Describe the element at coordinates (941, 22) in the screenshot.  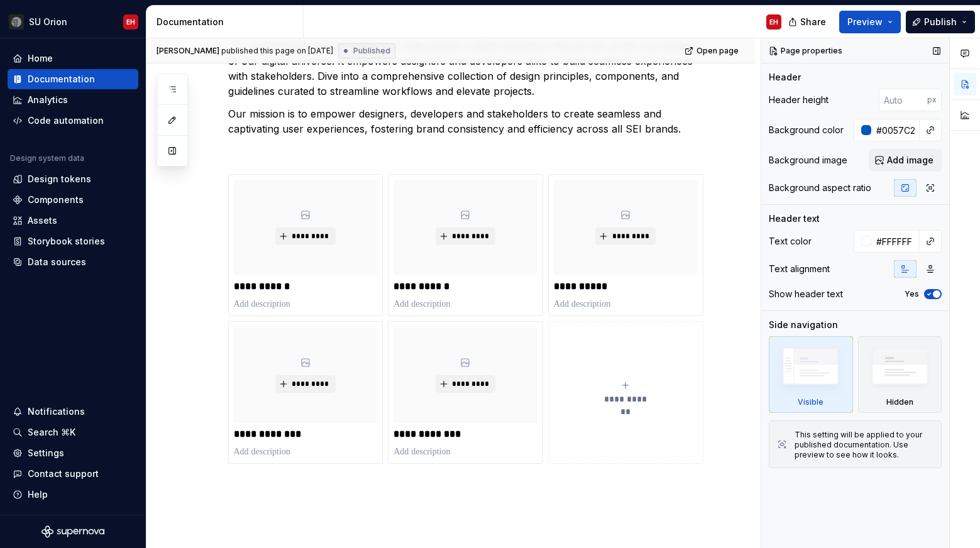
I see `span: Publish` at that location.